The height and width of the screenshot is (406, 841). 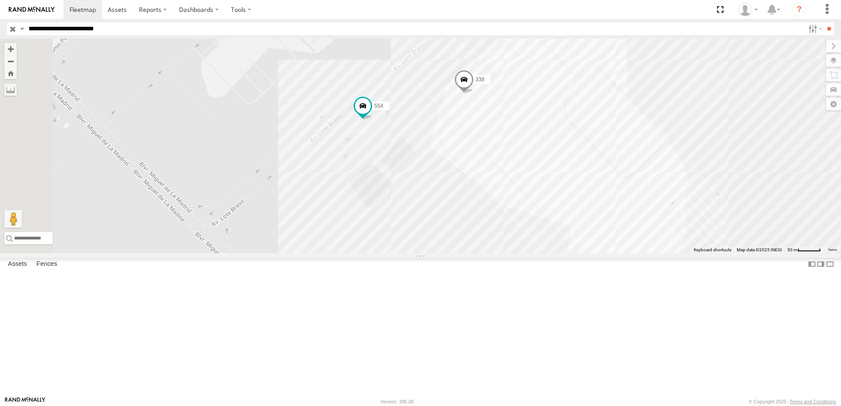 What do you see at coordinates (17, 264) in the screenshot?
I see `label: Assets` at bounding box center [17, 264].